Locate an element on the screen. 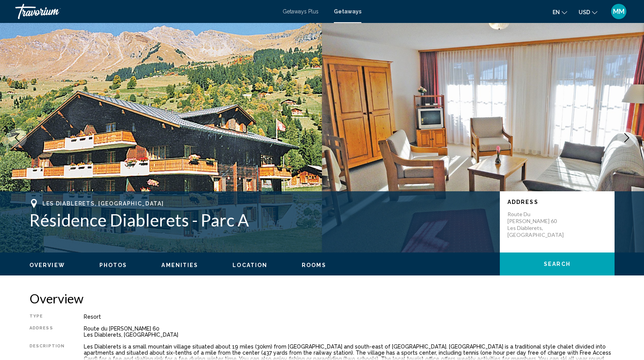 The width and height of the screenshot is (644, 360). button: Next image is located at coordinates (627, 138).